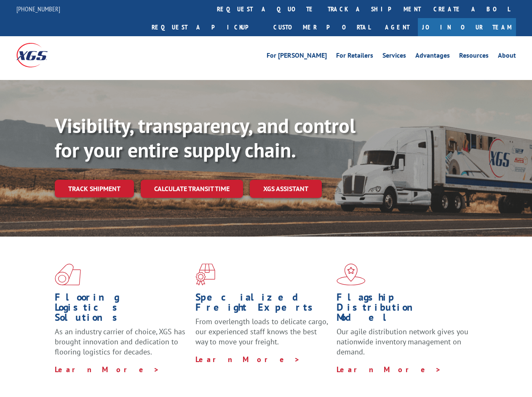 This screenshot has width=532, height=397. Describe the element at coordinates (206, 27) in the screenshot. I see `a: Request a pickup` at that location.